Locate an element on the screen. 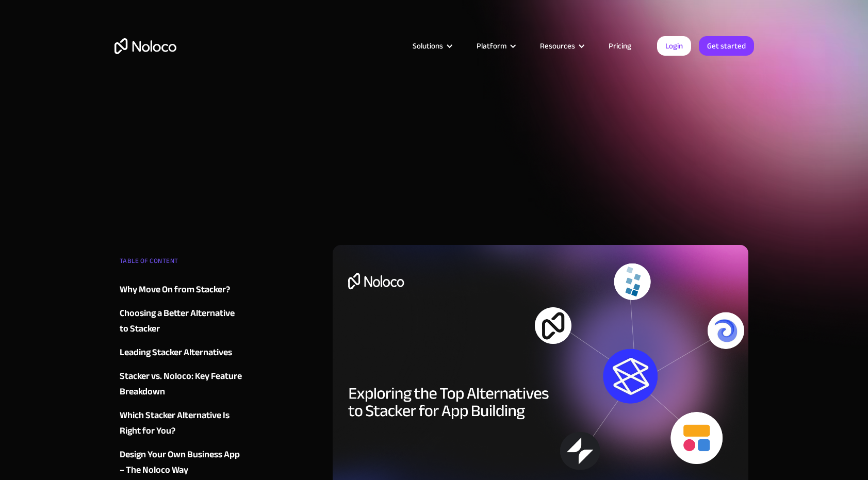  a: Get started is located at coordinates (726, 46).